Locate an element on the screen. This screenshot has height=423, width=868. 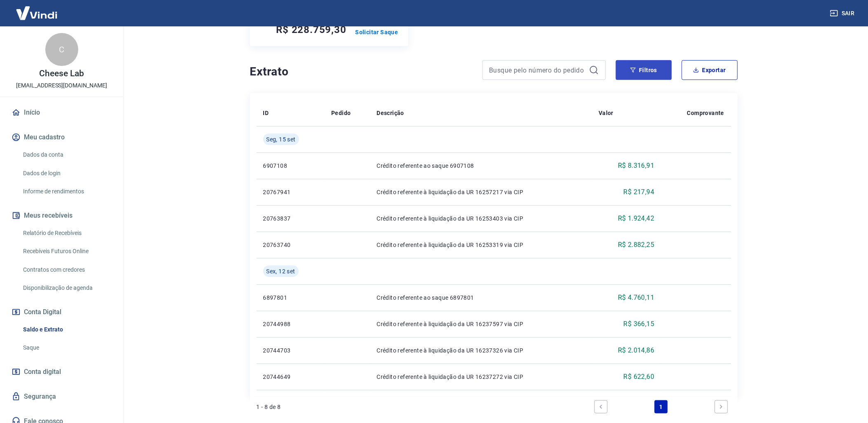
p: Cheese Lab is located at coordinates (61, 74).